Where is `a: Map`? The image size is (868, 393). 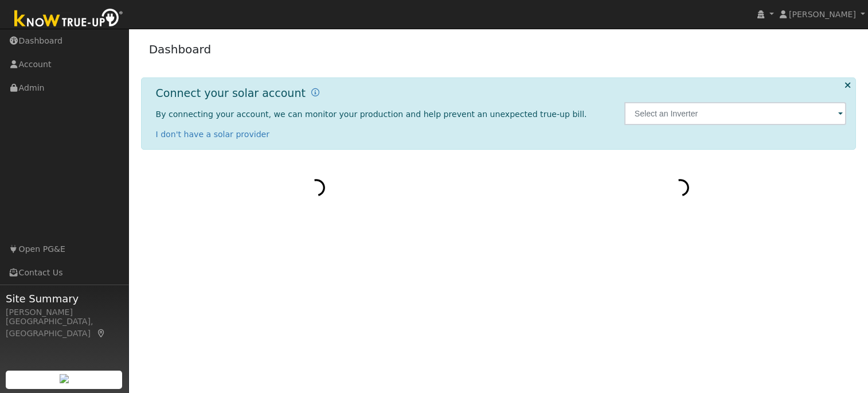 a: Map is located at coordinates (102, 333).